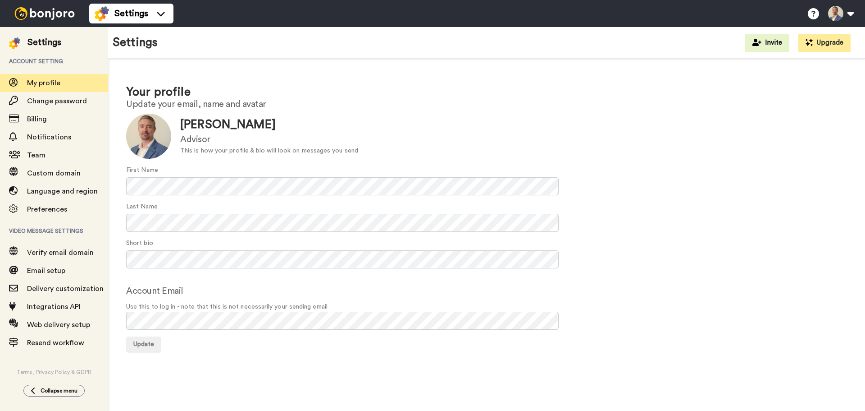  What do you see at coordinates (142, 170) in the screenshot?
I see `label: First Name` at bounding box center [142, 170].